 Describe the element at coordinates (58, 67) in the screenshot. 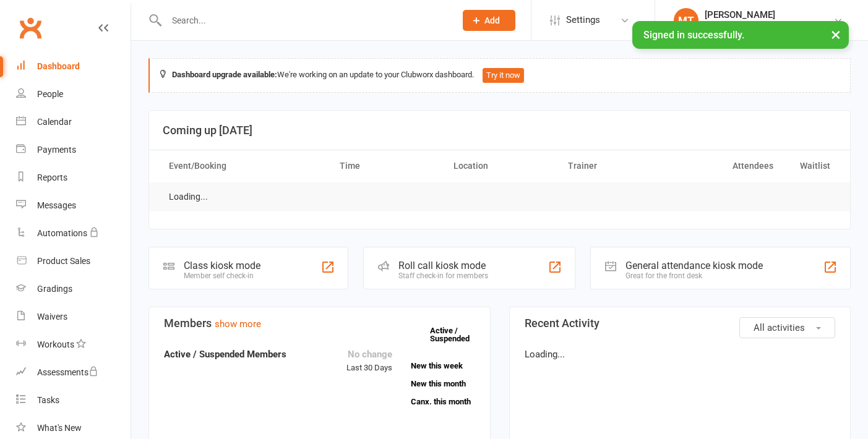

I see `div: Dashboard` at that location.